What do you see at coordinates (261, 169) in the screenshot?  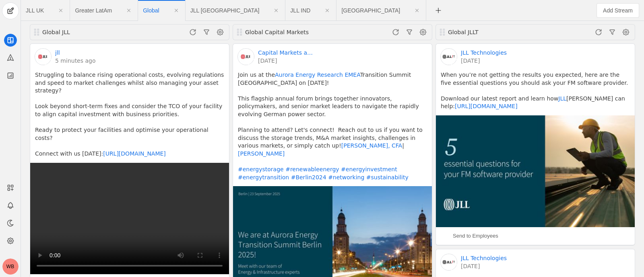 I see `a: #energystorage` at bounding box center [261, 169].